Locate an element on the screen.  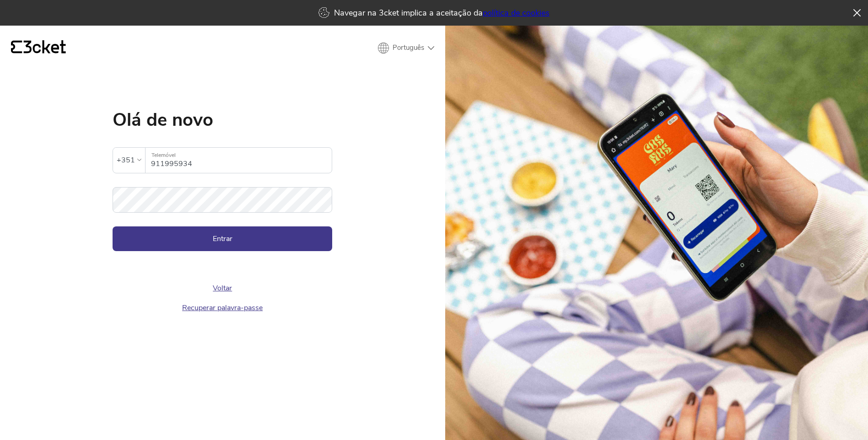
button: Entrar is located at coordinates (223, 239).